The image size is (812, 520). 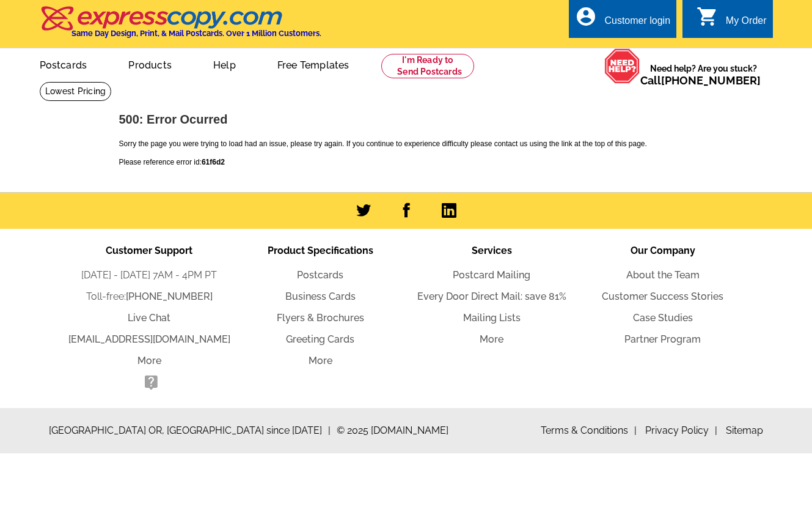 I want to click on span: Services, so click(x=492, y=250).